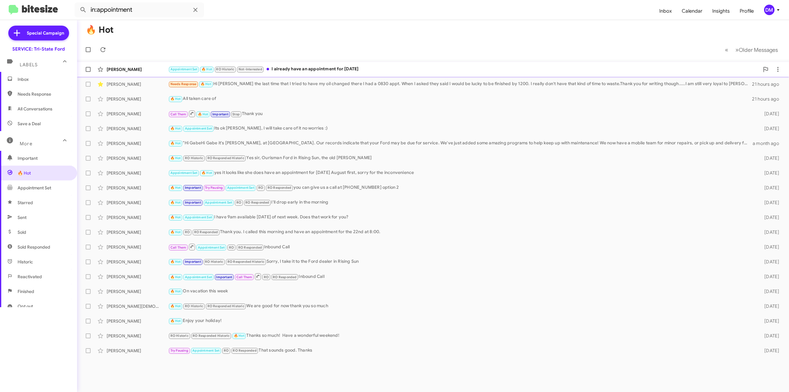 This screenshot has height=392, width=789. Describe the element at coordinates (726, 50) in the screenshot. I see `button: Previous` at that location.